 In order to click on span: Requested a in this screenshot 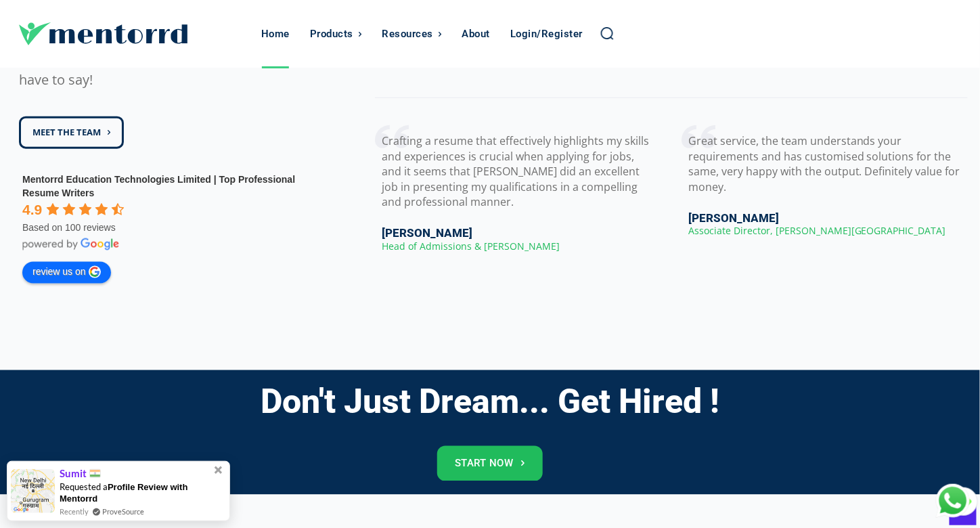, I will do `click(123, 492)`.